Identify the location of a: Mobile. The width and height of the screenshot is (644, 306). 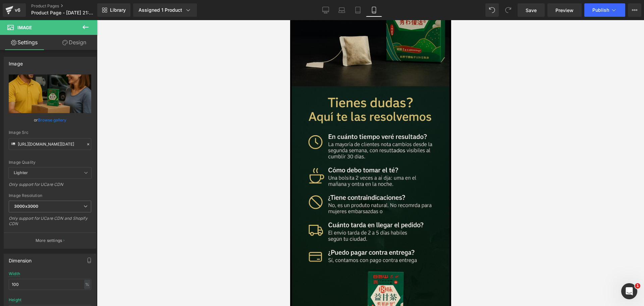
(374, 10).